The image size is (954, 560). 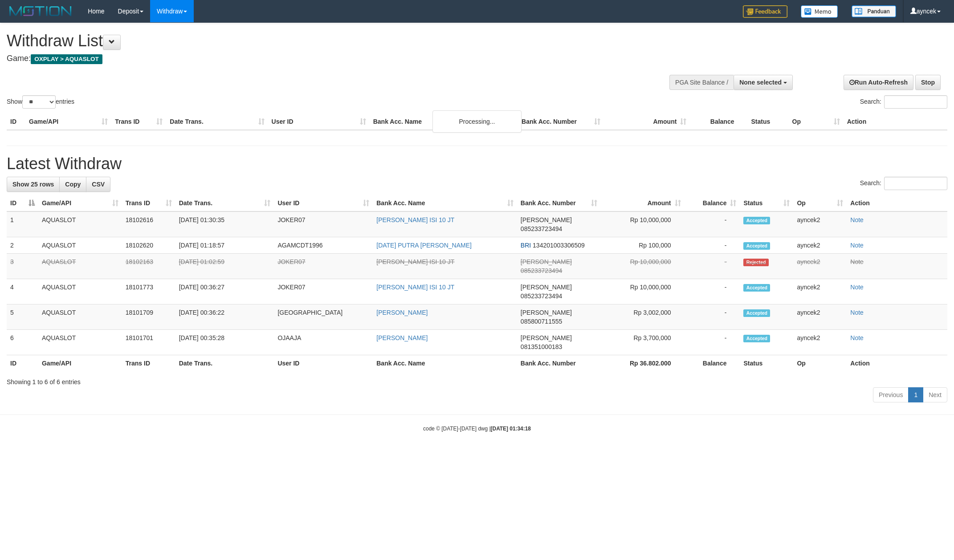 What do you see at coordinates (66, 59) in the screenshot?
I see `span: OXPLAY > AQUASLOT` at bounding box center [66, 59].